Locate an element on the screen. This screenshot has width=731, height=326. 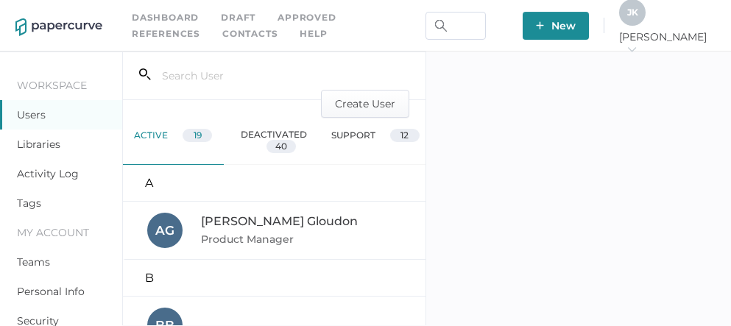
span: J K is located at coordinates (633, 12).